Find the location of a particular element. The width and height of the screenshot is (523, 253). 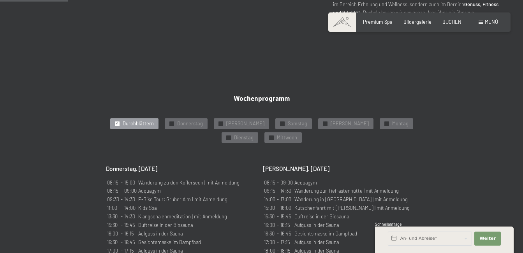

td: 09:15 is located at coordinates (269, 191).